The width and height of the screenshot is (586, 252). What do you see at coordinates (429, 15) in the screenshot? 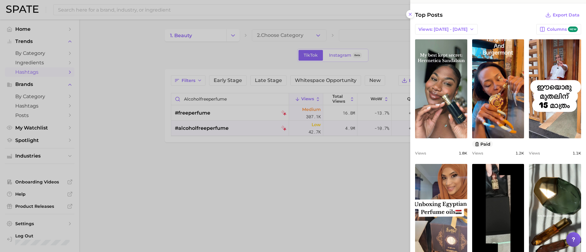
I see `span: Top Posts` at bounding box center [429, 15].